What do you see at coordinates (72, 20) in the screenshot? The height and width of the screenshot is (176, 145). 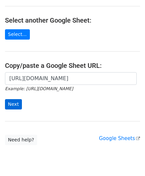 I see `h4: Select another Google Sheet:` at bounding box center [72, 20].